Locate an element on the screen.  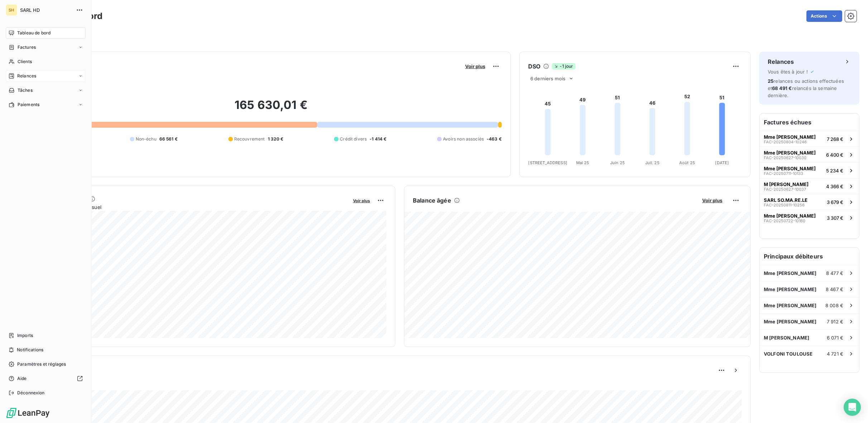
span: FAC-20250722-10160 is located at coordinates (785, 221).